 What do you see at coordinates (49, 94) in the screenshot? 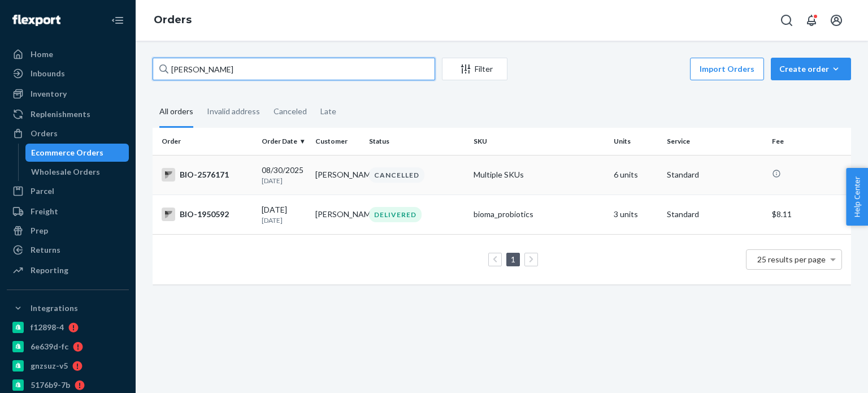
I see `div: Inventory` at bounding box center [49, 94].